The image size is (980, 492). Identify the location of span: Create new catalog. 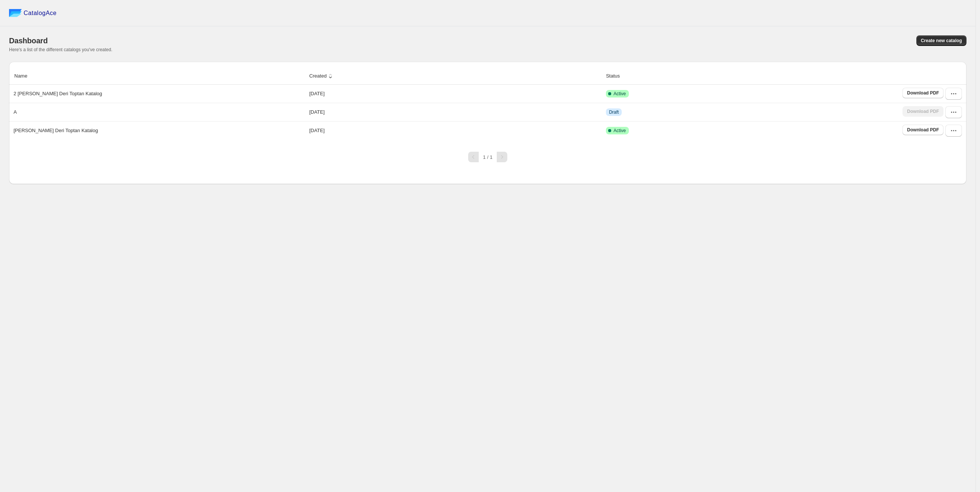
(942, 40).